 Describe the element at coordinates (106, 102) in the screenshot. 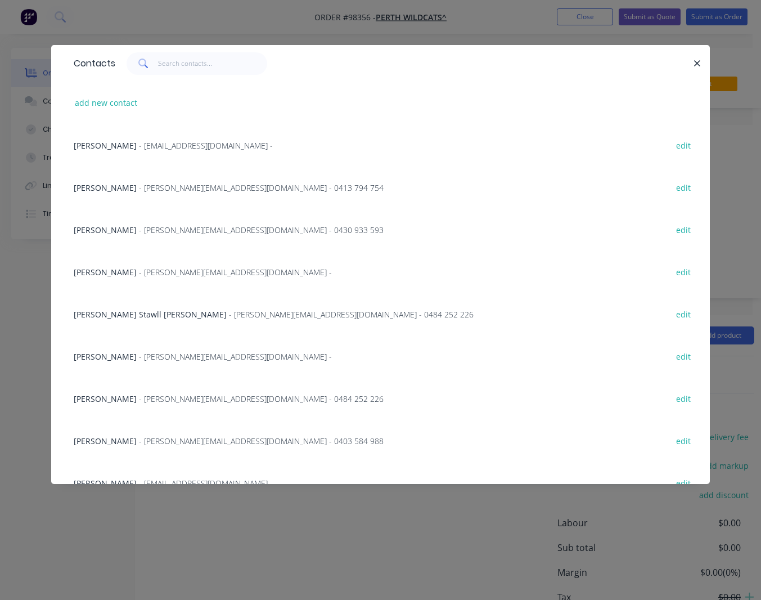

I see `button: add new contact` at that location.